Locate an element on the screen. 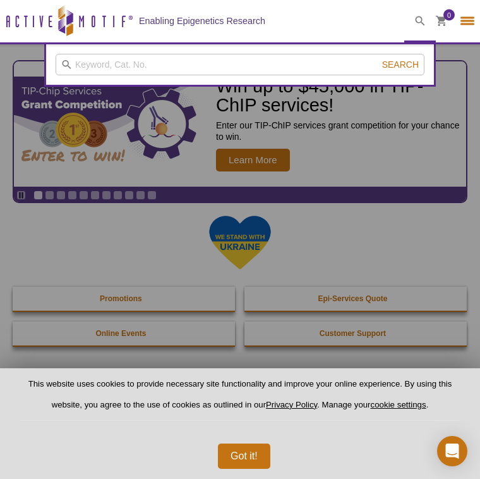 This screenshot has width=480, height=479. input: Keyword, Cat. No. is located at coordinates (240, 64).